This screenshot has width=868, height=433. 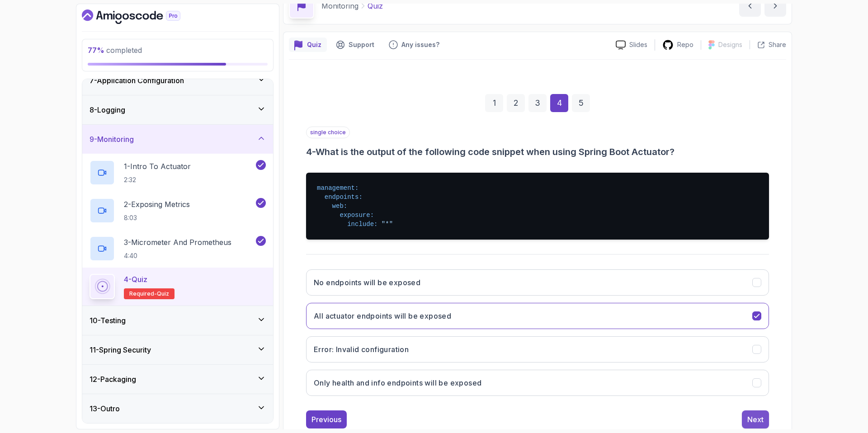 What do you see at coordinates (178, 287) in the screenshot?
I see `button: 4-QuizRequired-quiz` at bounding box center [178, 287].